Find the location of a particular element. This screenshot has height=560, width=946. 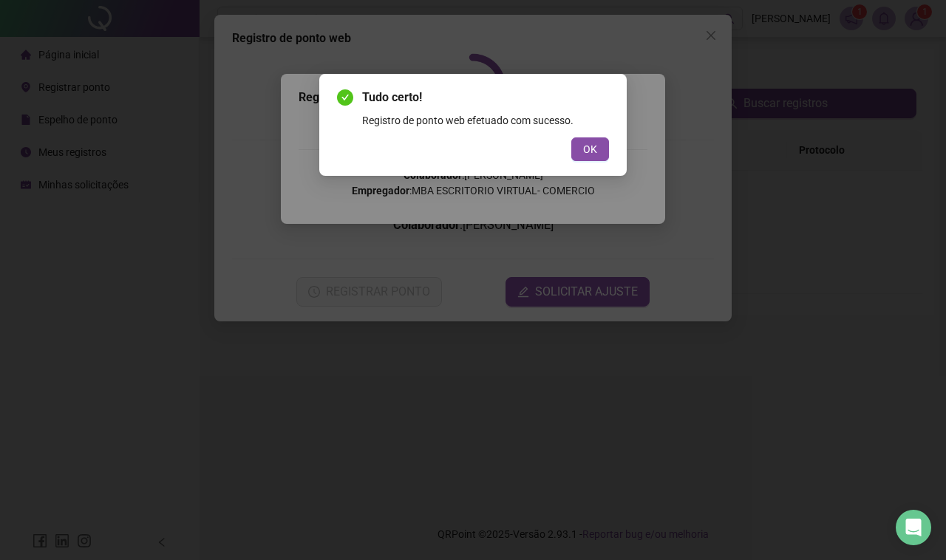

span: check-circle is located at coordinates (345, 97).